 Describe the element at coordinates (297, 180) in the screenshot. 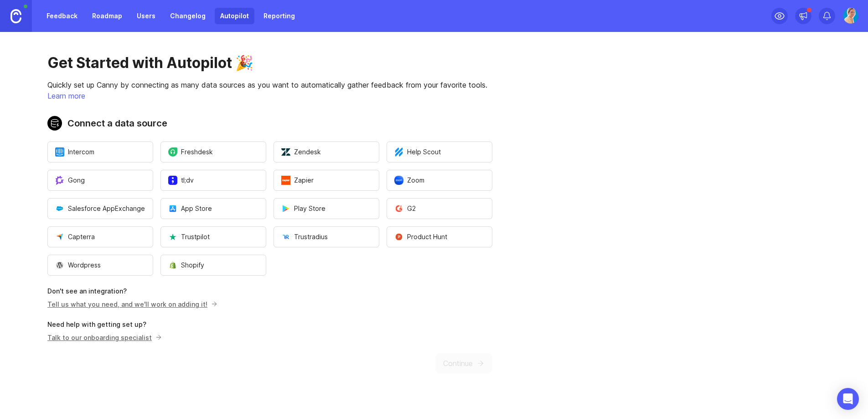

I see `span: Zapier` at that location.